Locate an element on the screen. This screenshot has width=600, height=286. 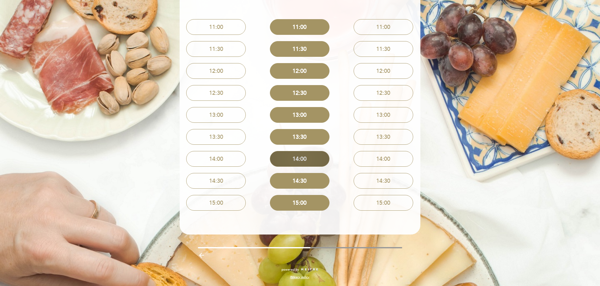
img: MEITRE is located at coordinates (309, 269).